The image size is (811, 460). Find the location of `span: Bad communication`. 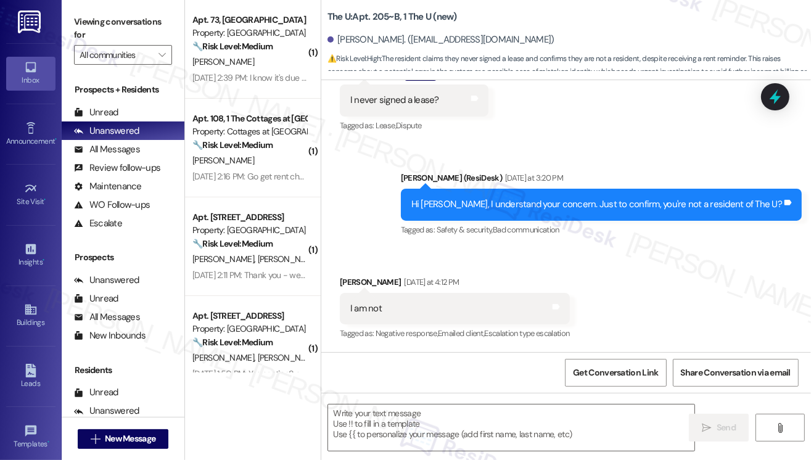

span: Bad communication is located at coordinates (526, 229).